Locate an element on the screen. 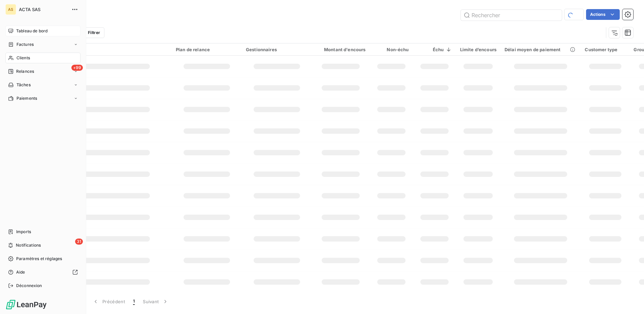  input: Rechercher is located at coordinates (511, 15).